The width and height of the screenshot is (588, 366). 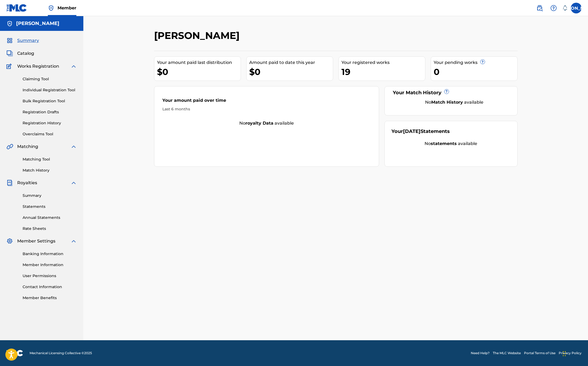 What do you see at coordinates (476, 72) in the screenshot?
I see `div: 0` at bounding box center [476, 72].